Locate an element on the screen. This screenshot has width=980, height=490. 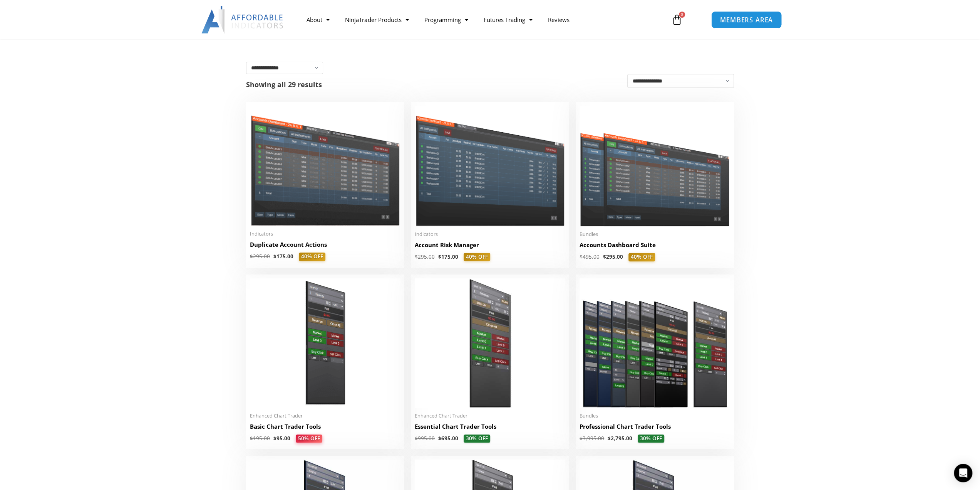
span: MEMBERS AREA is located at coordinates (747, 19).